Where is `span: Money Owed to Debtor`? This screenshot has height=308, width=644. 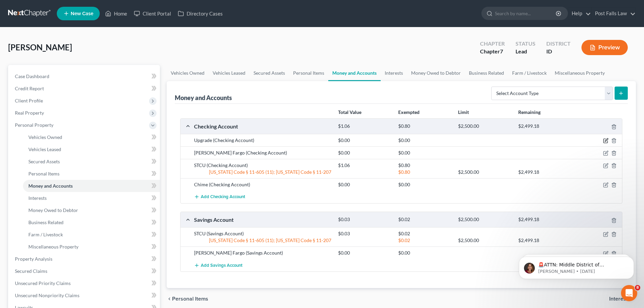
span: Money Owed to Debtor is located at coordinates (53, 210).